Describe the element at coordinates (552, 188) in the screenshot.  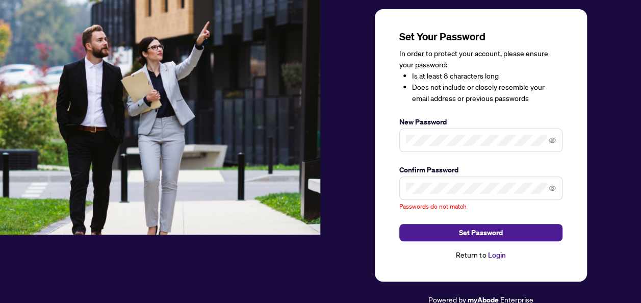
I see `span: eye` at that location.